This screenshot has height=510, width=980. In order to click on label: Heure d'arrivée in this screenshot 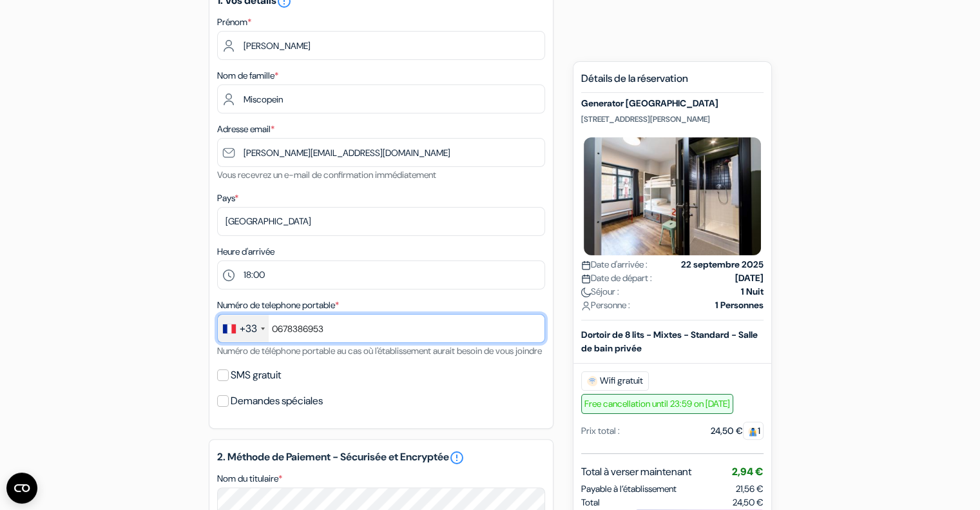, I will do `click(246, 251)`.